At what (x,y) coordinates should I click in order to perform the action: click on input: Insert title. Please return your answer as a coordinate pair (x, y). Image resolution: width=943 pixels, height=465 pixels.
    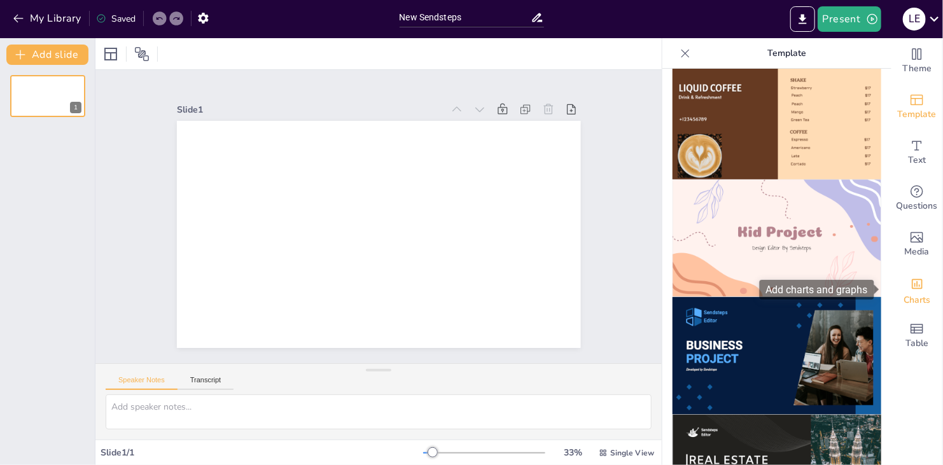
    Looking at the image, I should click on (465, 17).